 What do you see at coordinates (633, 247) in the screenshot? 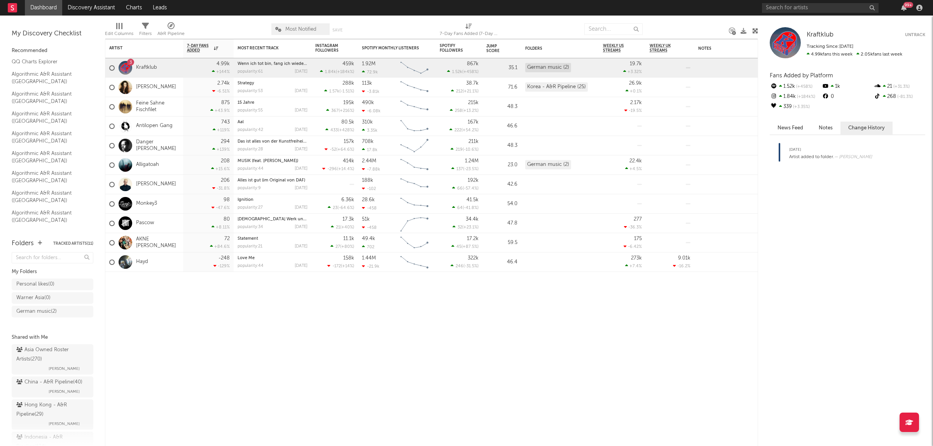
I see `div: -6.42 %` at bounding box center [633, 247].